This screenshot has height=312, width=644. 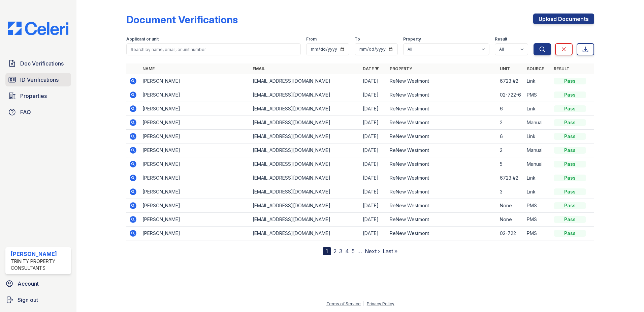 What do you see at coordinates (380, 303) in the screenshot?
I see `a: Privacy Policy` at bounding box center [380, 303].